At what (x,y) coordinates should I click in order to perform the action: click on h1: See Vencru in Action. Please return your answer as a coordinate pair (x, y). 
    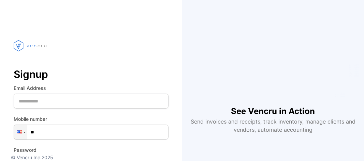
    Looking at the image, I should click on (273, 106).